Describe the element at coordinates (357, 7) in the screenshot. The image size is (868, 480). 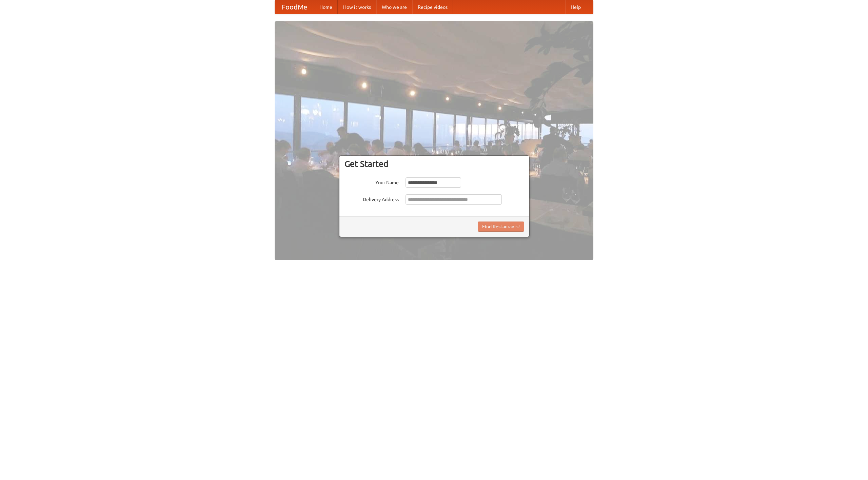
I see `a: How it works` at that location.